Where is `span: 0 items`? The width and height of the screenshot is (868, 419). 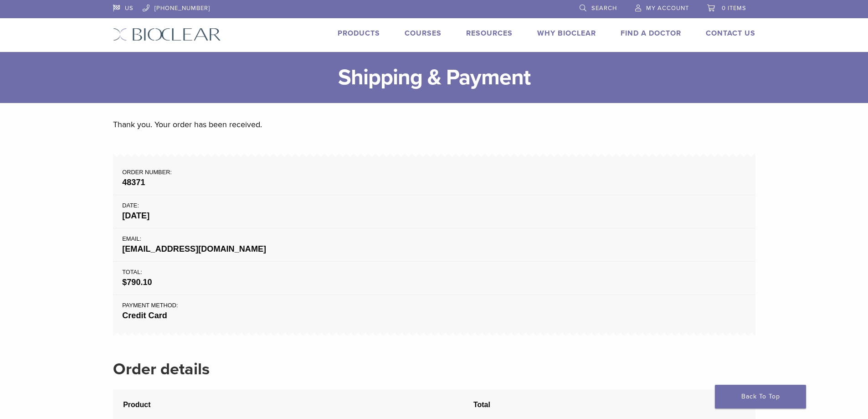 span: 0 items is located at coordinates (734, 8).